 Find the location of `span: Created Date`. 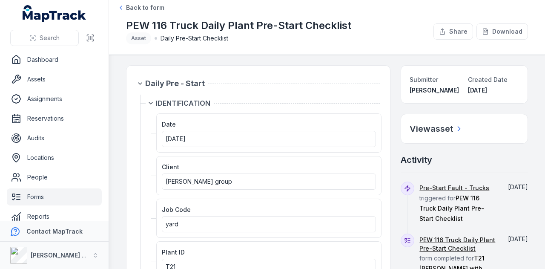

span: Created Date is located at coordinates (488, 79).